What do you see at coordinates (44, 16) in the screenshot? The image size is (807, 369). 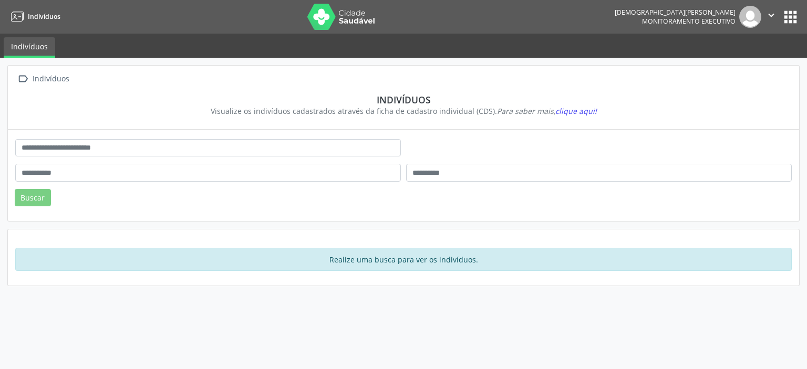 I see `span: Indivíduos` at bounding box center [44, 16].